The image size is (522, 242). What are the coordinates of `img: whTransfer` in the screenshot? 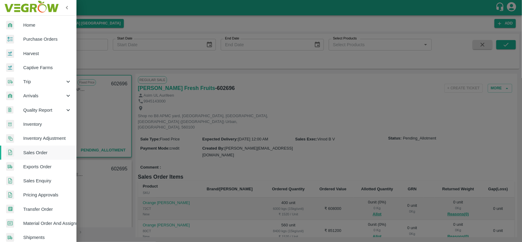 It's located at (10, 209).